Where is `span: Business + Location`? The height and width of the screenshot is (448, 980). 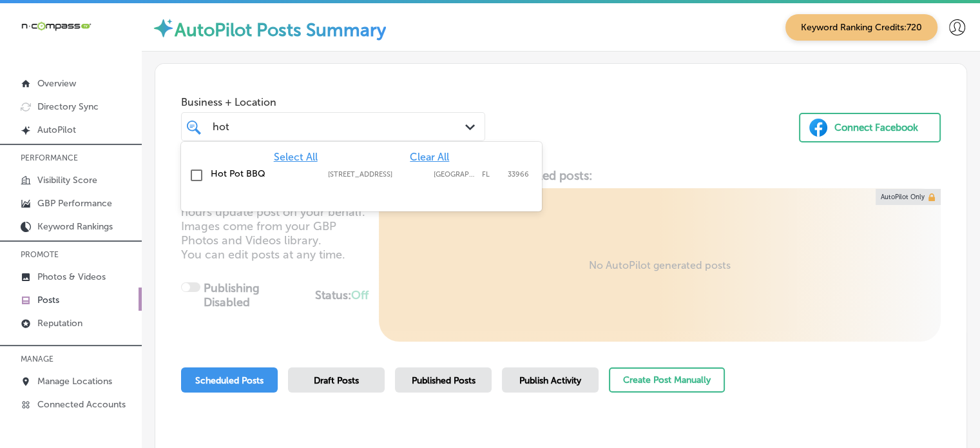 span: Business + Location is located at coordinates (333, 102).